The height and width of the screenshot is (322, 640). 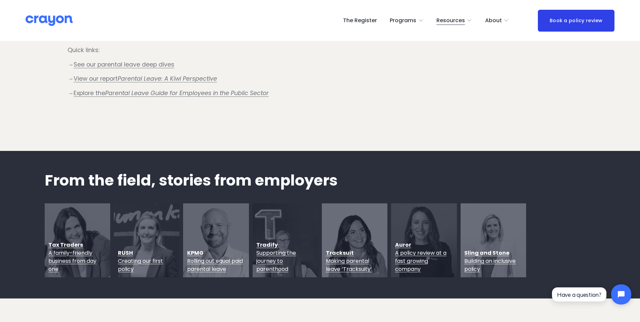 I want to click on span: Making parental leave ‘Tracksuity’, so click(x=349, y=265).